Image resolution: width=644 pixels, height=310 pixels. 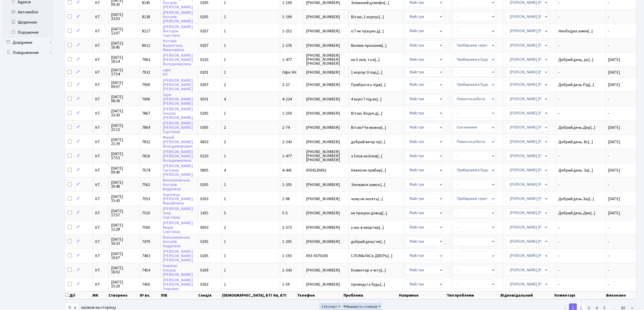 I want to click on th: Проблема, so click(x=371, y=296).